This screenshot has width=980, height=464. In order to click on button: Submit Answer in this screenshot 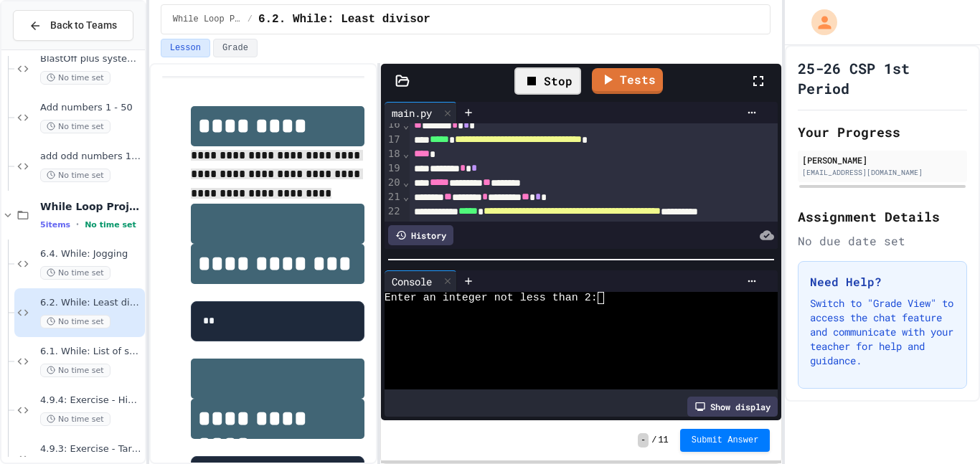, I will do `click(725, 440)`.